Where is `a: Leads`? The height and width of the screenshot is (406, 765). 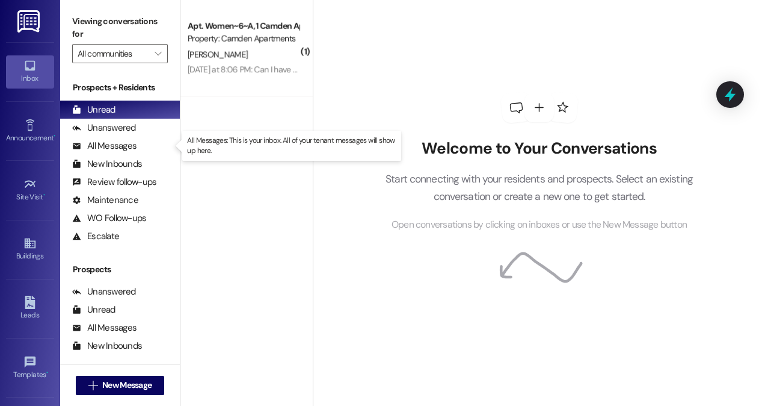 a: Leads is located at coordinates (30, 308).